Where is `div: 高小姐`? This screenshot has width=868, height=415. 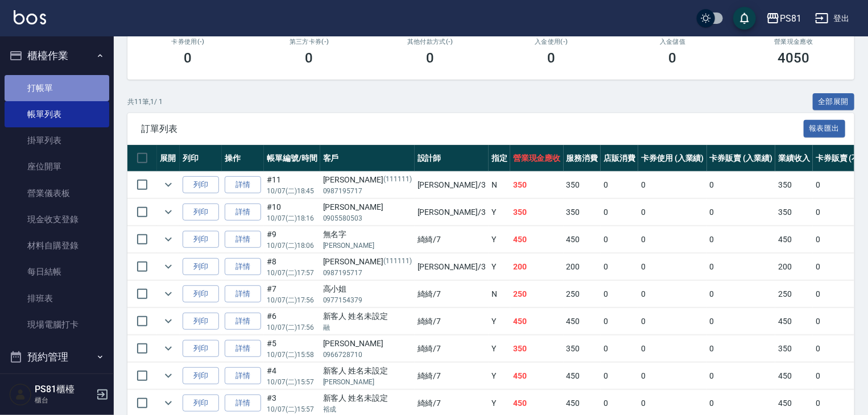
div: 高小姐 is located at coordinates (368, 289).